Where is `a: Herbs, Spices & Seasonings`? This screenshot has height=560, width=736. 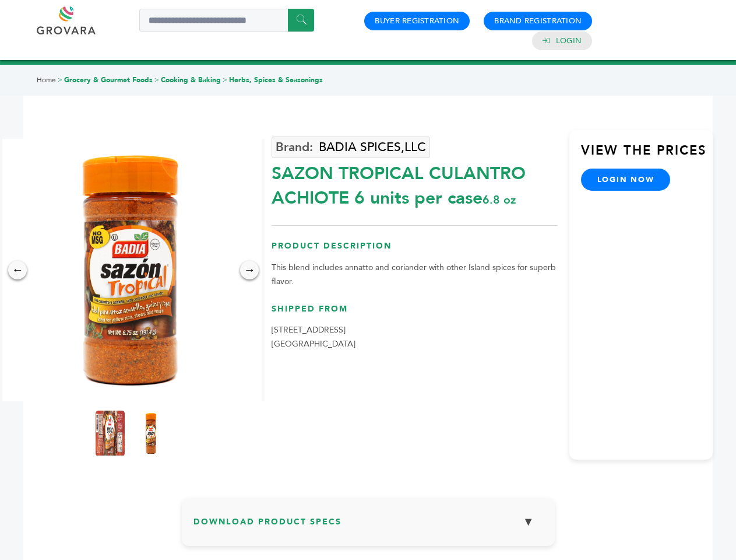 a: Herbs, Spices & Seasonings is located at coordinates (275, 80).